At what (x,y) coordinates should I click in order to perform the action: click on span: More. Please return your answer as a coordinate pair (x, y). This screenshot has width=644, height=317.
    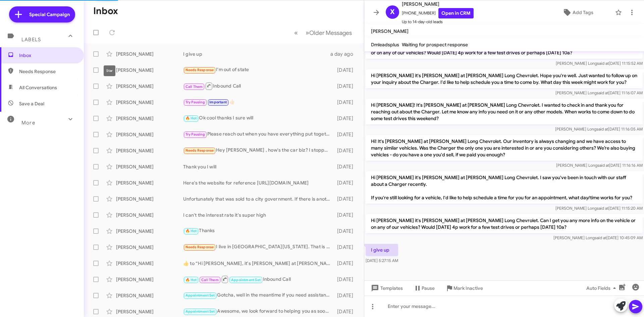
    Looking at the image, I should click on (28, 123).